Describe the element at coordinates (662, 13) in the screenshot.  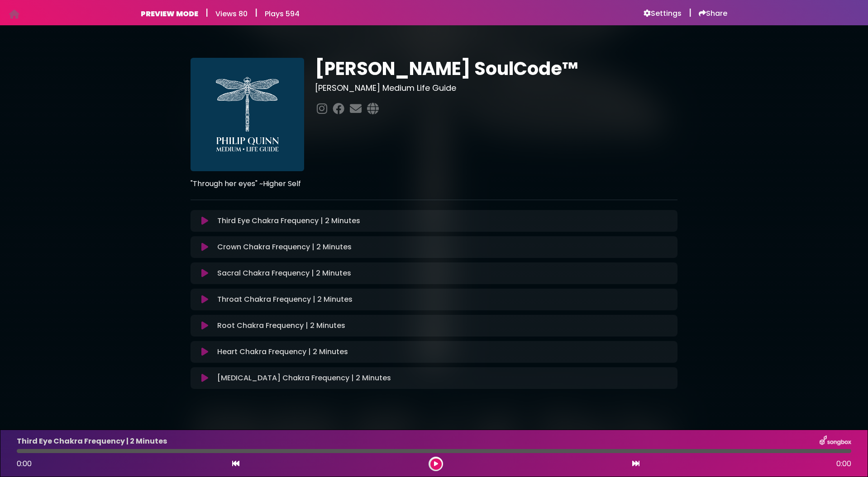
I see `h6: Settings` at that location.